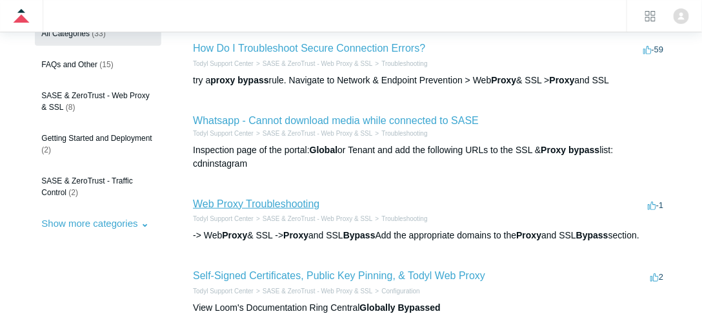 This screenshot has width=702, height=336. I want to click on a: Self-Signed Certificates, Public Key Pinning, & Todyl Web Proxy, so click(339, 275).